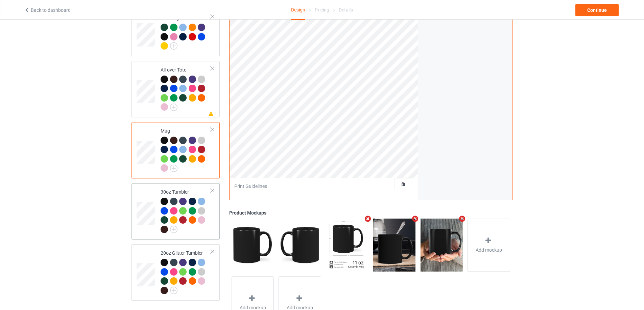 This screenshot has height=310, width=644. I want to click on div: Add mockup, so click(489, 245).